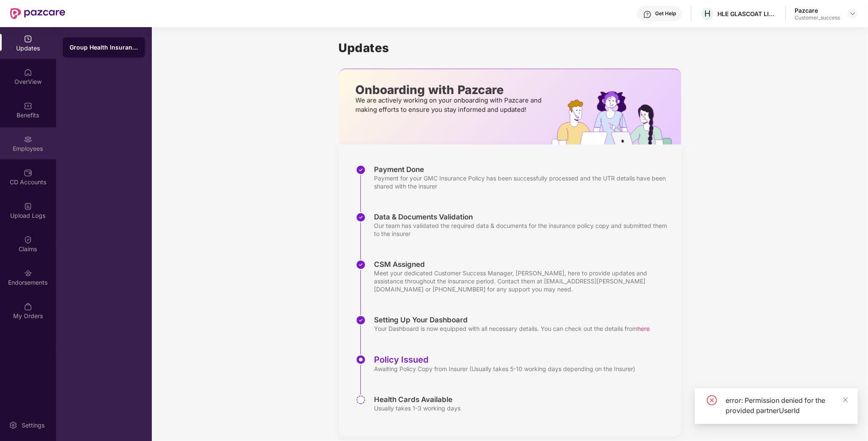  I want to click on div: Usually takes 1-3 working days, so click(418, 408).